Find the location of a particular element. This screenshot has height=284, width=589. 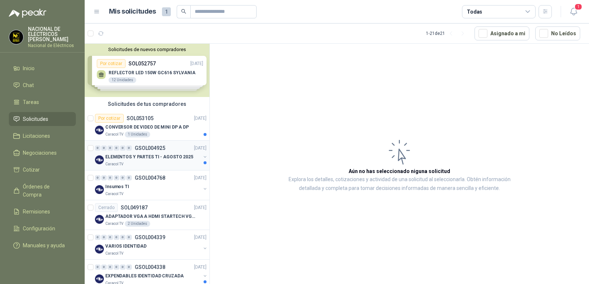

p: GSOL004925 is located at coordinates (150, 148).